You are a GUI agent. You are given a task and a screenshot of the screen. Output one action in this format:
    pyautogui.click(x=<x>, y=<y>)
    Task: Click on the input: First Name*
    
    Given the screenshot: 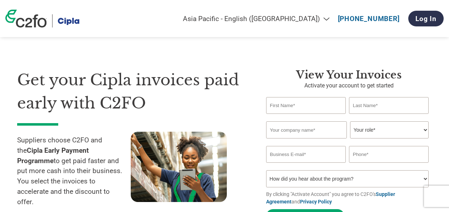 What is the action you would take?
    pyautogui.click(x=306, y=105)
    